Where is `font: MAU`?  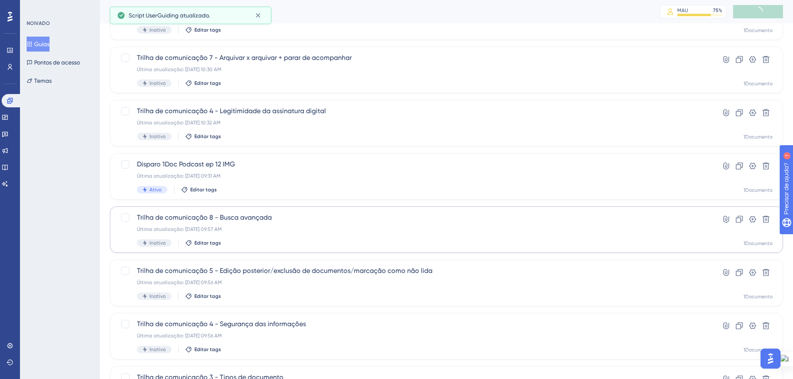 font: MAU is located at coordinates (682, 10).